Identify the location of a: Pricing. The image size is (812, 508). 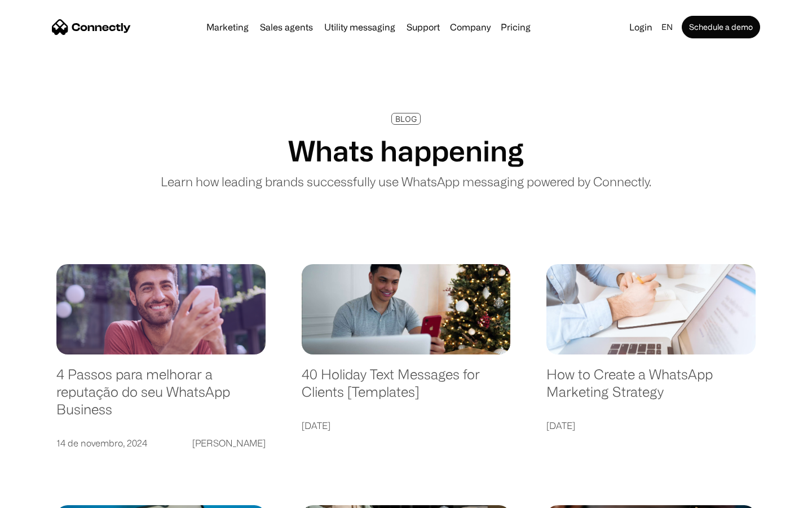
(515, 27).